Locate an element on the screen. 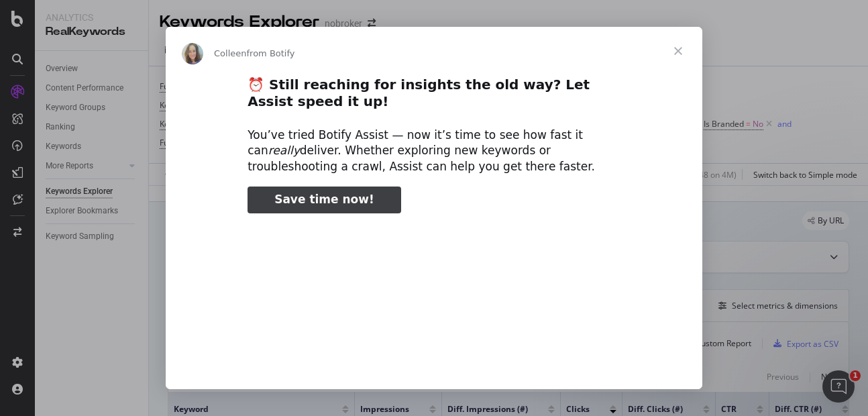 The image size is (868, 416). span: Save time now! is located at coordinates (324, 199).